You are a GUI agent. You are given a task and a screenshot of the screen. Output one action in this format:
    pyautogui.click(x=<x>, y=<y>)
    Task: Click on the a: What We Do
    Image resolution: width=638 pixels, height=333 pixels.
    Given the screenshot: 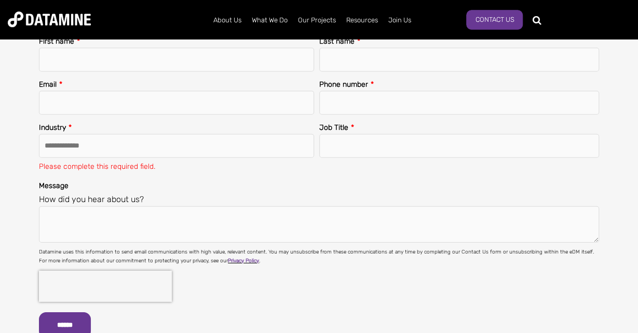 What is the action you would take?
    pyautogui.click(x=270, y=20)
    